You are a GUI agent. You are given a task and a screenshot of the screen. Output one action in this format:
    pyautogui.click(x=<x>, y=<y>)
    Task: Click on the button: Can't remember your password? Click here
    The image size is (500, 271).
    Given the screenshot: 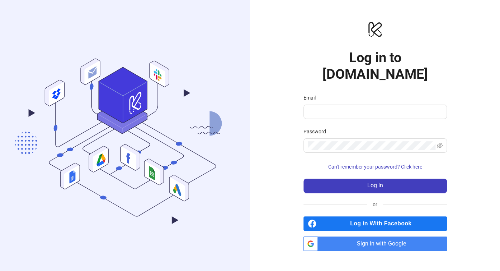 What is the action you would take?
    pyautogui.click(x=375, y=167)
    